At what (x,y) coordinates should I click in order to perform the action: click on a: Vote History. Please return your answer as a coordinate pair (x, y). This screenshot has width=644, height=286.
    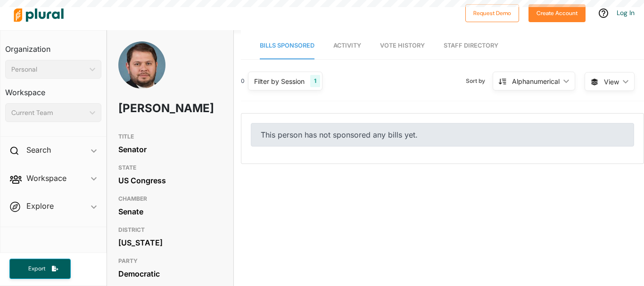
    Looking at the image, I should click on (402, 46).